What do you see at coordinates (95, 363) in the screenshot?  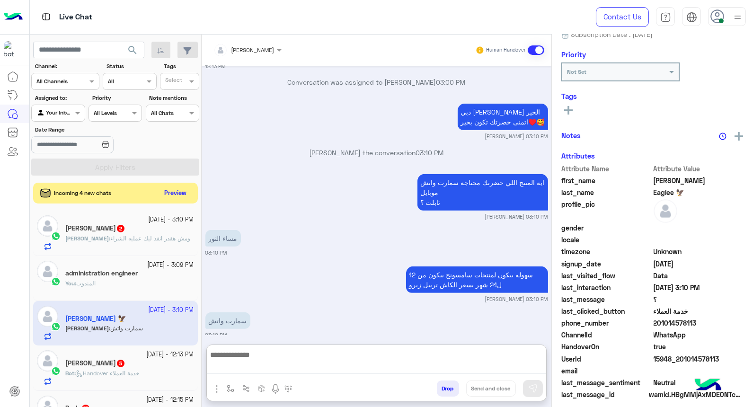 I see `h5: Abo Saed` at bounding box center [95, 363].